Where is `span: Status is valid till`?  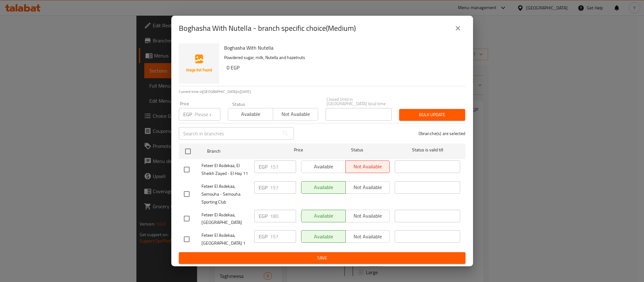
span: Status is valid till is located at coordinates (427, 150).